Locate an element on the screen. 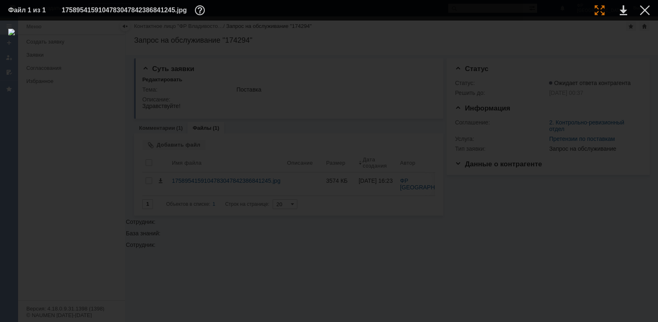  div: Файл 1 из 1 is located at coordinates (29, 10).